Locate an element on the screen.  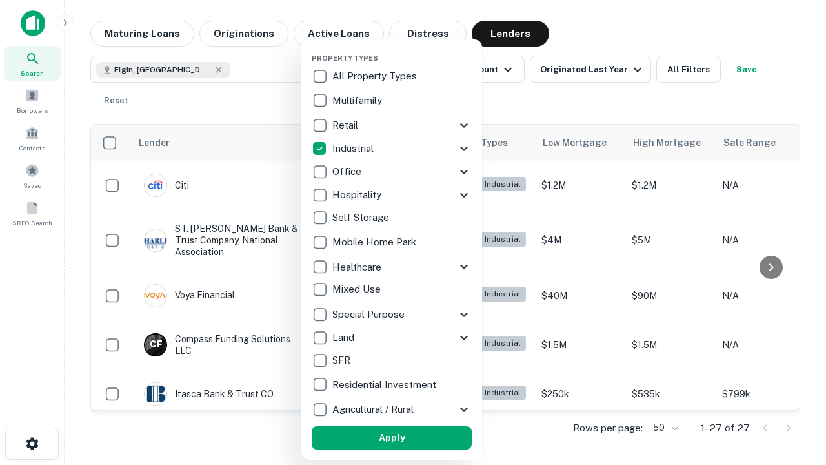
p: Agricultural / Rural is located at coordinates (374, 409).